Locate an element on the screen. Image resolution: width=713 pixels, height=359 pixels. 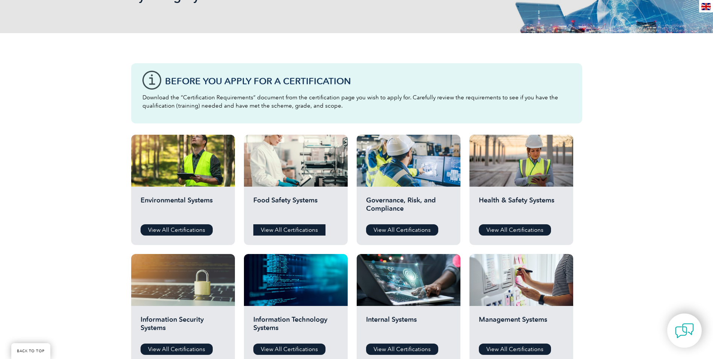
img: en is located at coordinates (706, 6).